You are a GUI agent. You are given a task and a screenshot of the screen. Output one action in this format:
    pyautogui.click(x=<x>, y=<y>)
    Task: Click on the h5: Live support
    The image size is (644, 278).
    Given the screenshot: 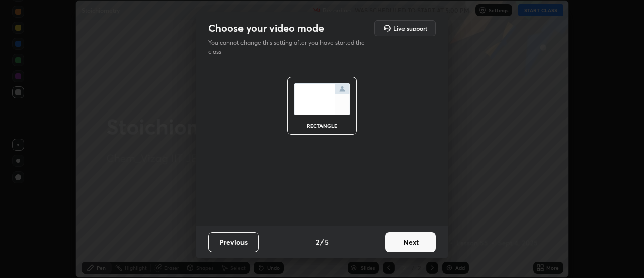 What is the action you would take?
    pyautogui.click(x=410, y=28)
    